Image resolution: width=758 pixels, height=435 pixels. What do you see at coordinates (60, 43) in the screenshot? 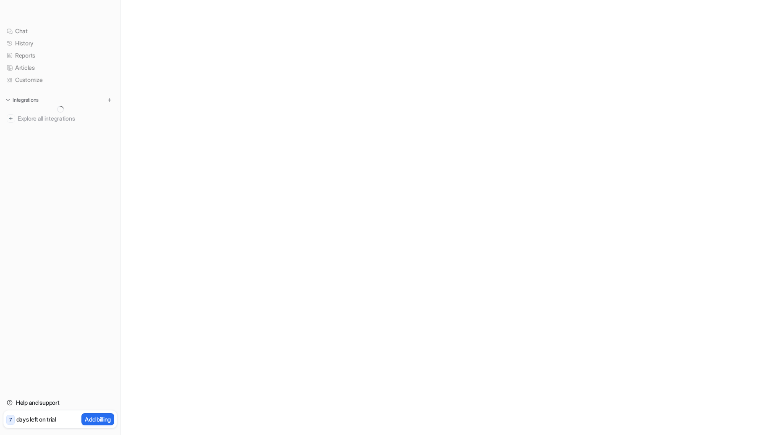
I see `a: History` at bounding box center [60, 43].